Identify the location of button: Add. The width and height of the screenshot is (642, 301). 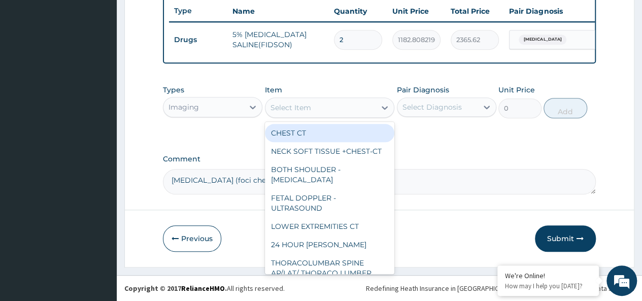
(565, 108).